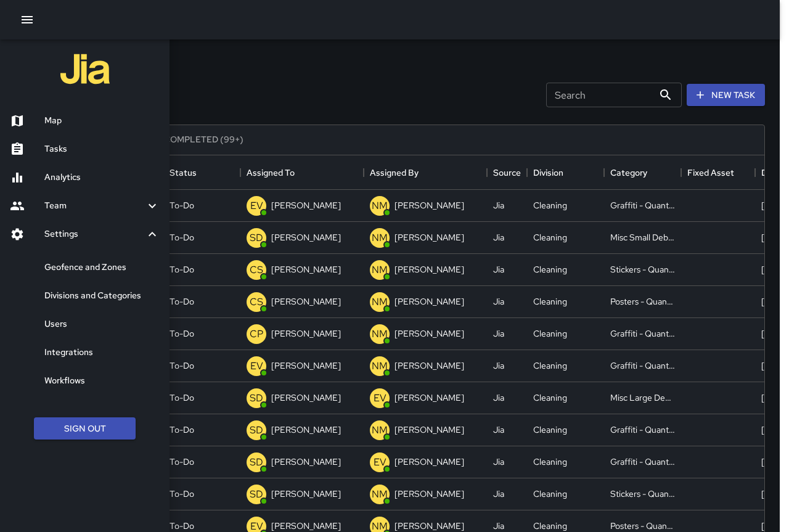 The width and height of the screenshot is (789, 532). What do you see at coordinates (101, 177) in the screenshot?
I see `h6: Analytics` at bounding box center [101, 177].